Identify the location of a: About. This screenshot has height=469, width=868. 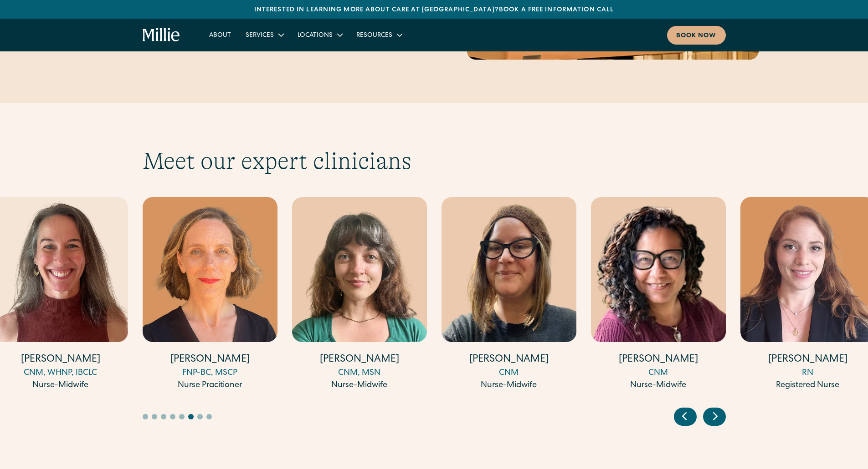
(220, 35).